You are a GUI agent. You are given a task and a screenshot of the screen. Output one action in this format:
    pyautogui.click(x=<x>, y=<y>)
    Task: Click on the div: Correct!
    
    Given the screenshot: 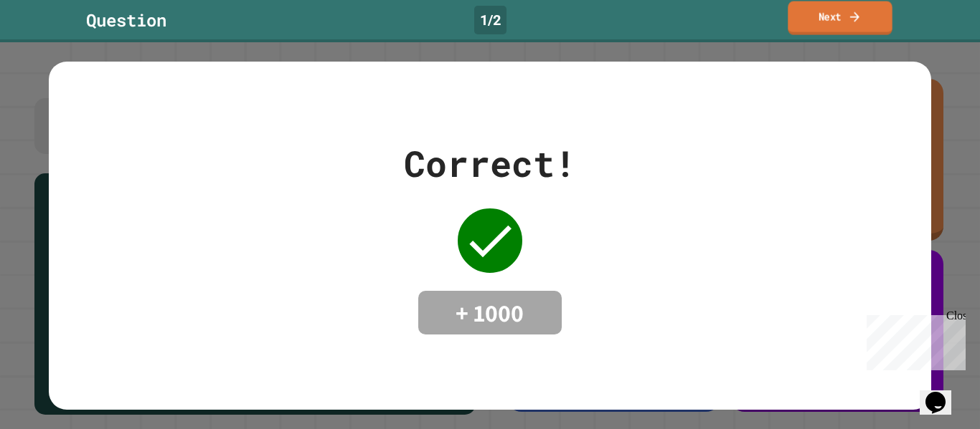 What is the action you would take?
    pyautogui.click(x=490, y=163)
    